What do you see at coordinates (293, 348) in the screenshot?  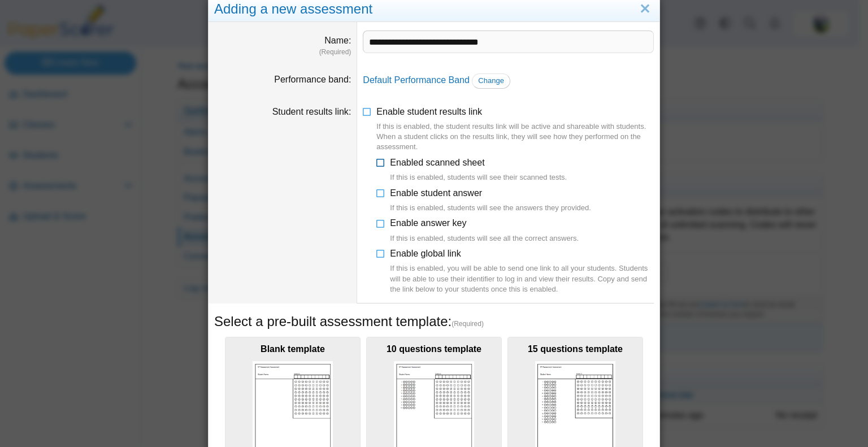 I see `b: Blank template` at bounding box center [293, 348].